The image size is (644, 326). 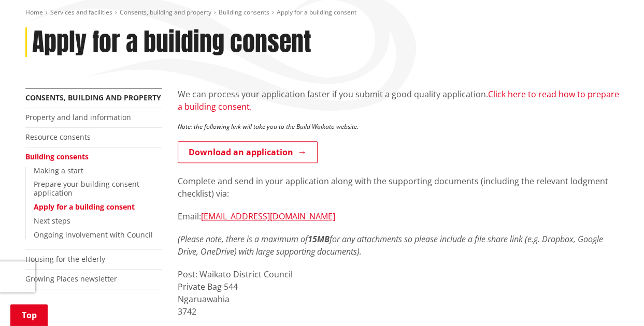 I want to click on a: Download an application, so click(x=247, y=152).